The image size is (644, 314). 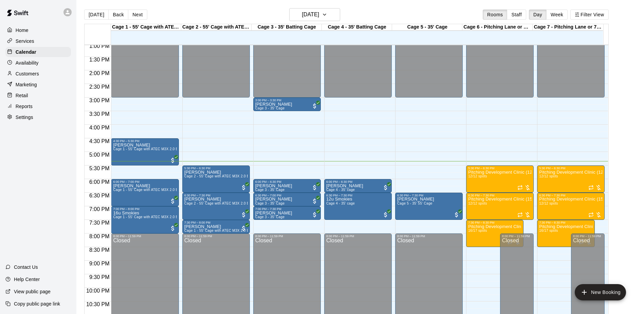 What do you see at coordinates (589, 15) in the screenshot?
I see `button: Filter View` at bounding box center [589, 15].